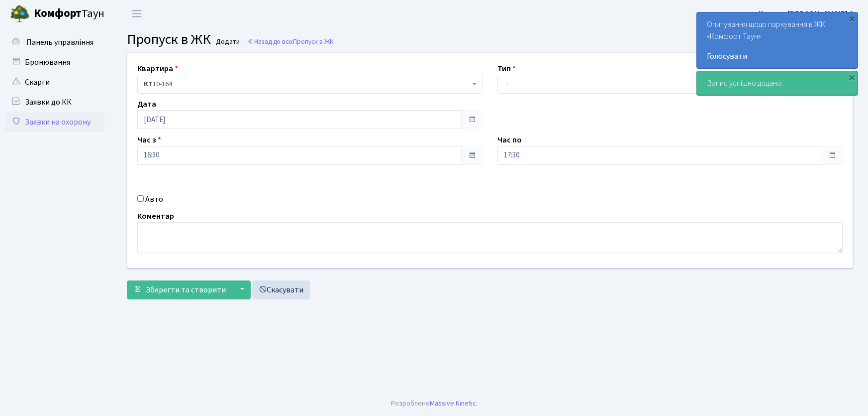 Image resolution: width=868 pixels, height=416 pixels. I want to click on span: Панель управління, so click(59, 42).